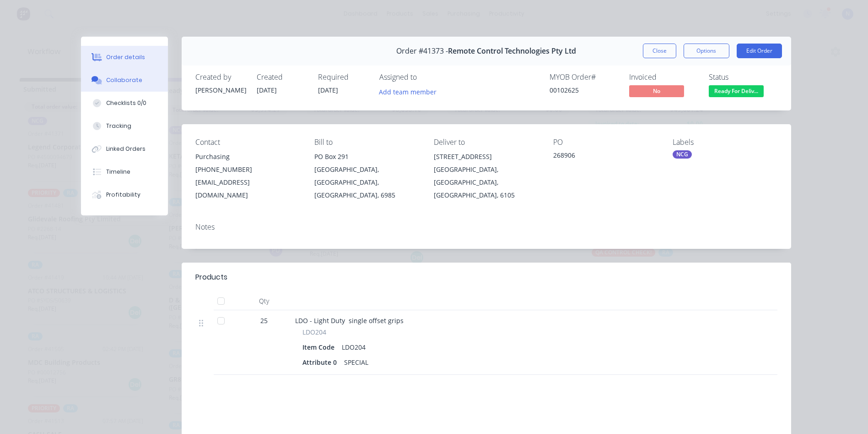 The width and height of the screenshot is (868, 434). What do you see at coordinates (124, 195) in the screenshot?
I see `button: Profitability` at bounding box center [124, 195].